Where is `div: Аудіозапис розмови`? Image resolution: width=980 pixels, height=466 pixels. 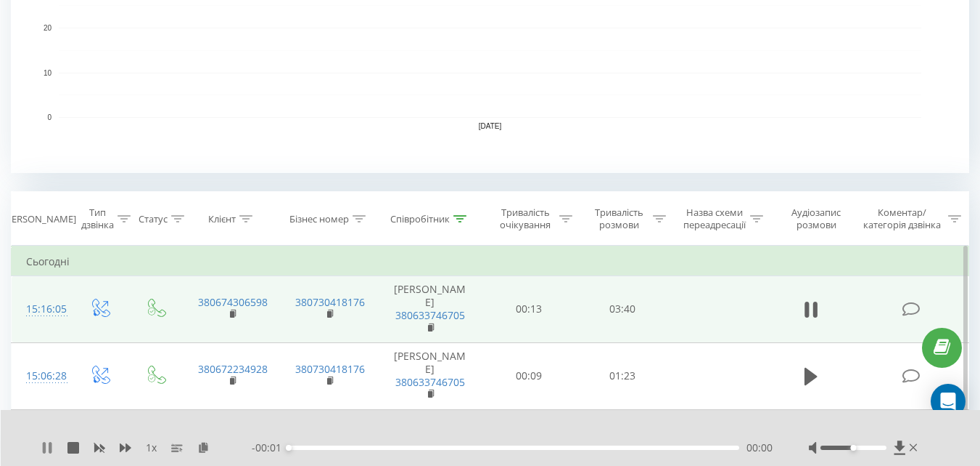
div: Аудіозапис розмови is located at coordinates (816, 219).